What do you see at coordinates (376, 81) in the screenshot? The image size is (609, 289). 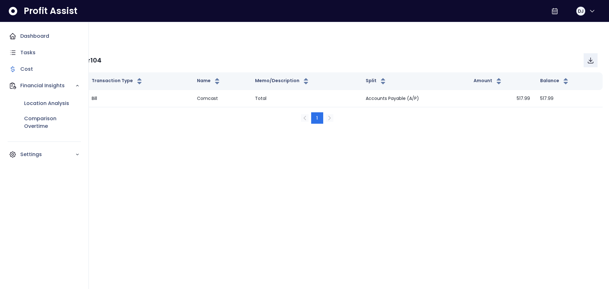 I see `button: Split` at bounding box center [376, 81].